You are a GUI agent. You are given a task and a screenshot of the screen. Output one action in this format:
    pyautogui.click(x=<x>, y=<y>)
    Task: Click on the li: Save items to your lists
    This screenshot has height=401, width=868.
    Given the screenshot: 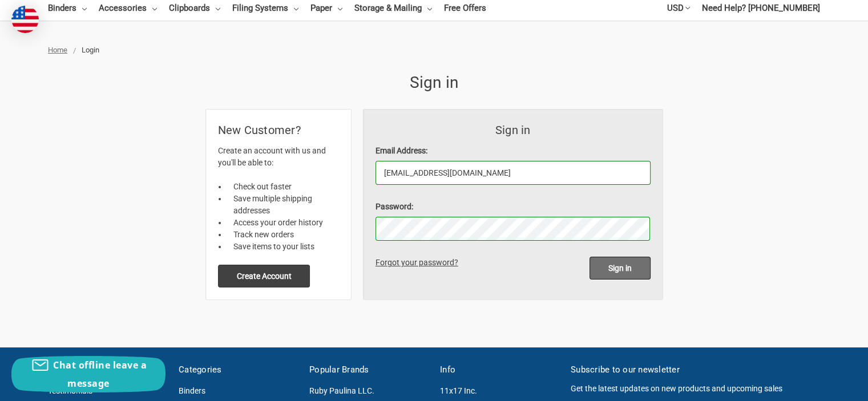 What is the action you would take?
    pyautogui.click(x=283, y=247)
    